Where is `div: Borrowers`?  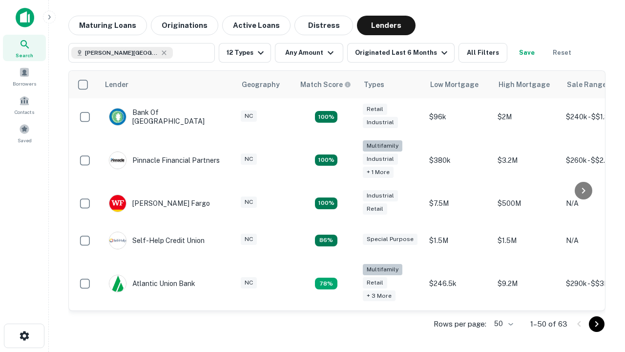 div: Borrowers is located at coordinates (24, 76).